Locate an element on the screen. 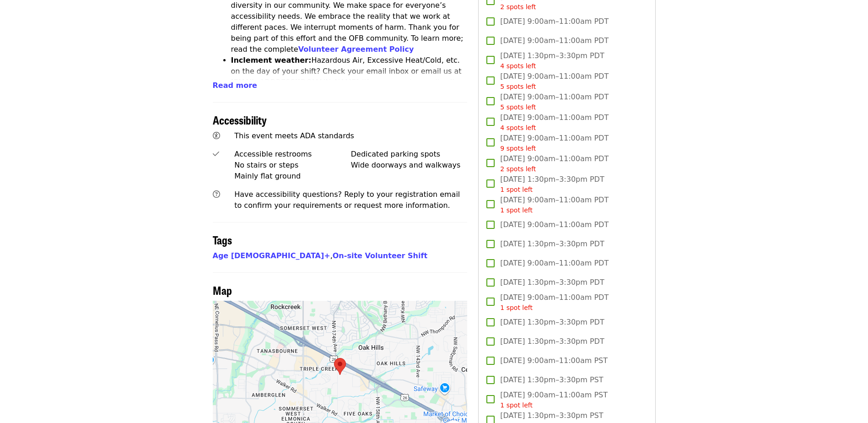 This screenshot has height=423, width=868. a: Volunteer Agreement Policy is located at coordinates (356, 49).